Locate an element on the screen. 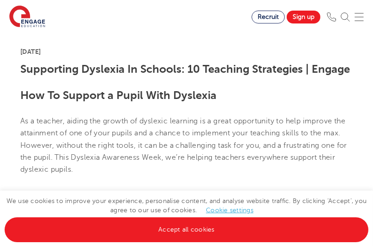 This screenshot has height=250, width=373. b: How To Support a Pupil With Dyslexia is located at coordinates (118, 95).